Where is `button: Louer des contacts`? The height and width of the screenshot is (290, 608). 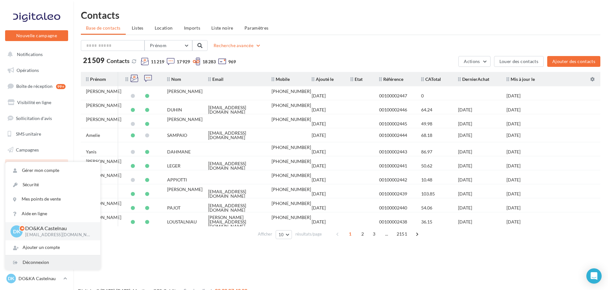 button: Louer des contacts is located at coordinates (519, 61).